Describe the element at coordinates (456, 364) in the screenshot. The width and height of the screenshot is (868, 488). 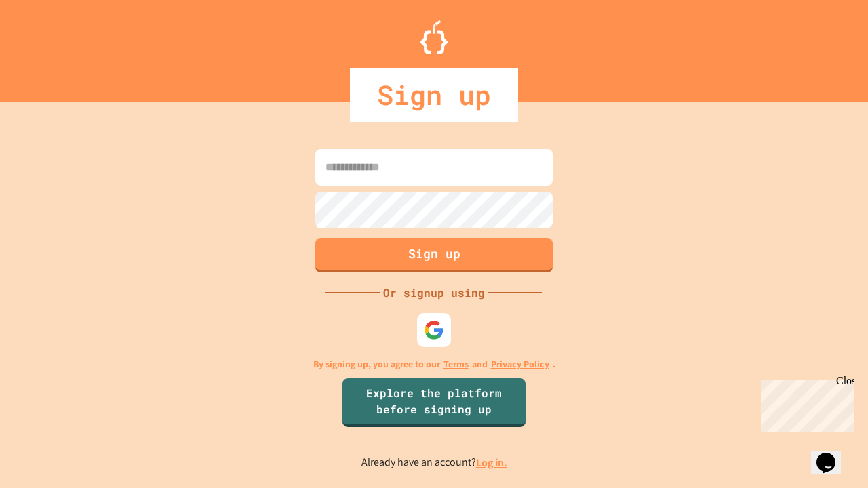
I see `a: Terms` at that location.